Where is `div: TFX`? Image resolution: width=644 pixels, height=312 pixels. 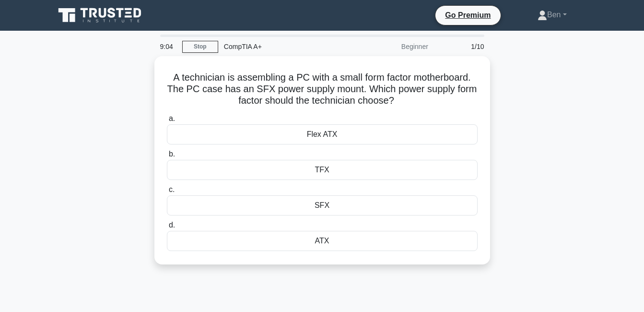
div: TFX is located at coordinates (323, 170).